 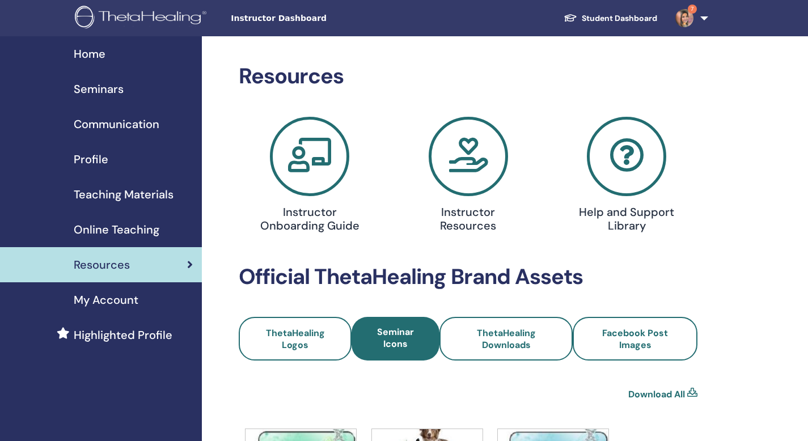 What do you see at coordinates (395, 339) in the screenshot?
I see `a: Seminar Icons` at bounding box center [395, 339].